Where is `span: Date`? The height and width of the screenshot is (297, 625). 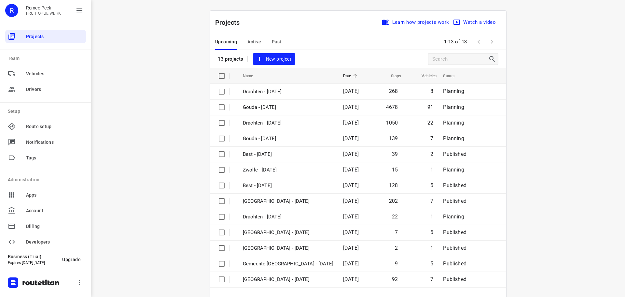 span: Date is located at coordinates (352, 76).